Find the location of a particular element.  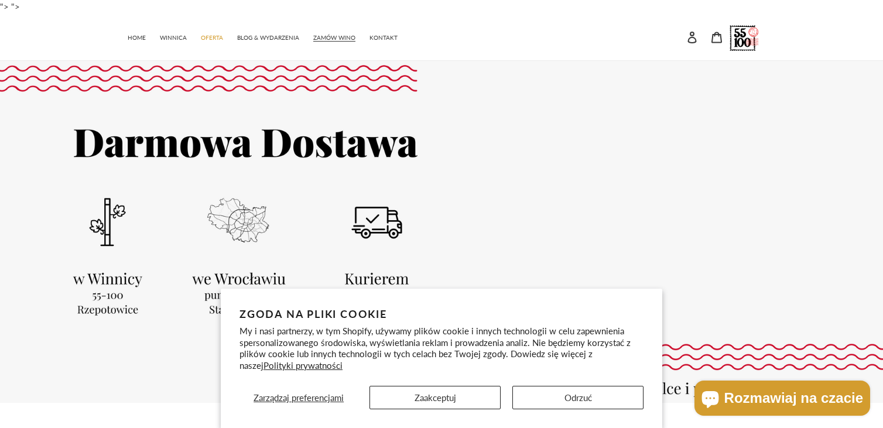

span: ZAMÓW WINO is located at coordinates (334, 37).